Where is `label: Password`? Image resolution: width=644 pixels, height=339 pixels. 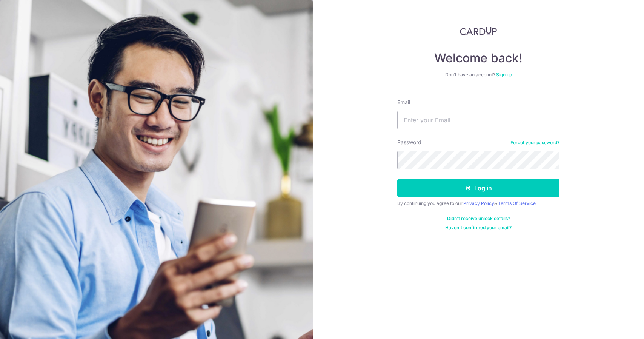
label: Password is located at coordinates (410, 142).